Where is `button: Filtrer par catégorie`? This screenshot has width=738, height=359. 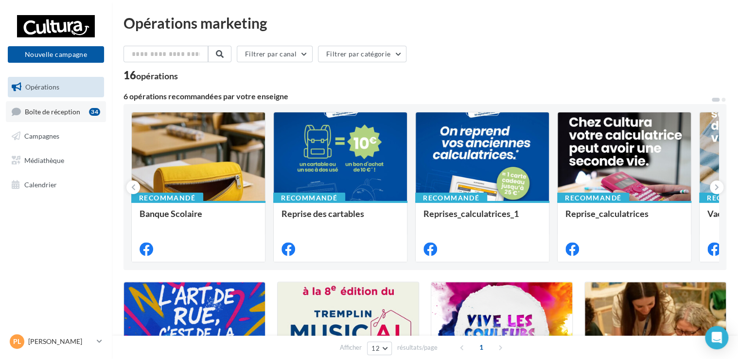 button: Filtrer par catégorie is located at coordinates (362, 54).